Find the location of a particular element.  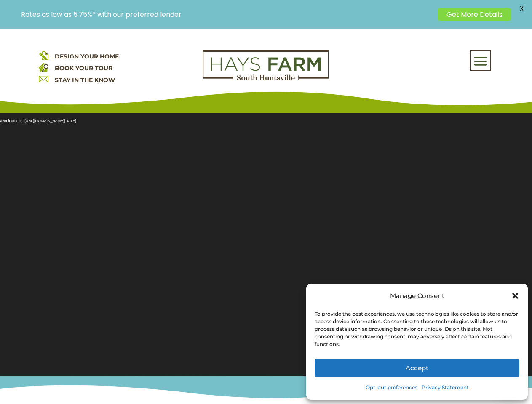

a: Privacy Statement is located at coordinates (445, 387).